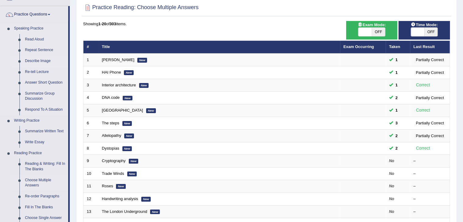 The image size is (463, 222). I want to click on a: Allelopathy, so click(112, 135).